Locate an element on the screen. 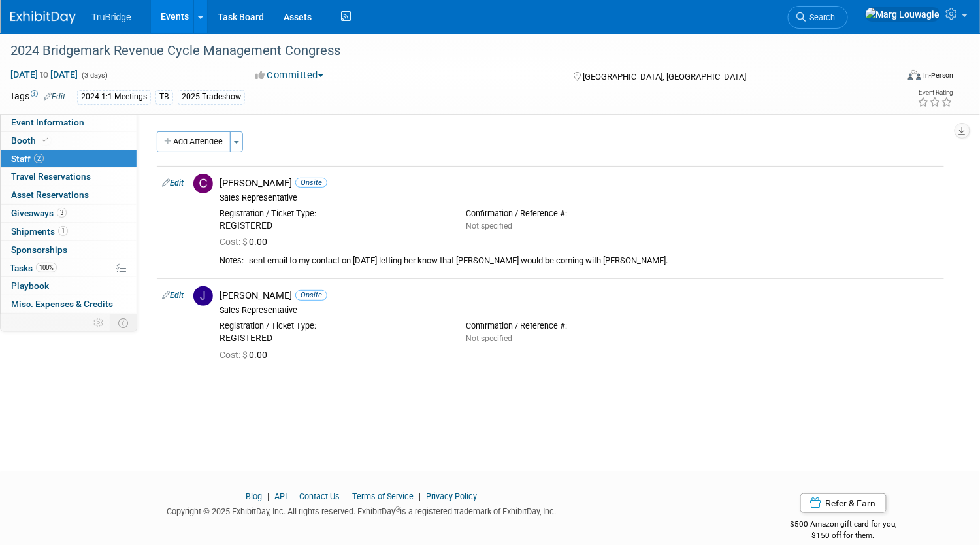 This screenshot has width=980, height=545. a: Event Information is located at coordinates (69, 122).